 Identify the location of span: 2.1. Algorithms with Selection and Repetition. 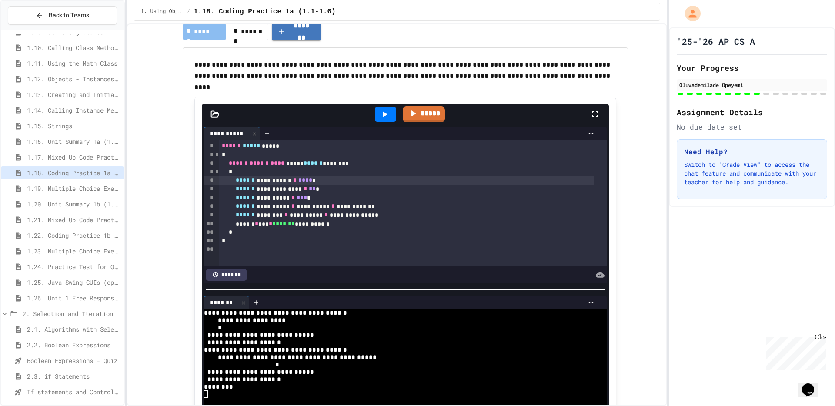
(74, 329).